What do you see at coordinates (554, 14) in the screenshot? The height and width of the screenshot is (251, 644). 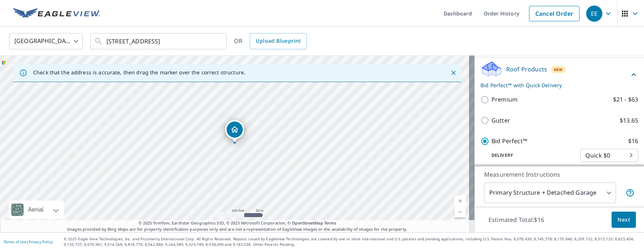 I see `a: Cancel Order` at bounding box center [554, 14].